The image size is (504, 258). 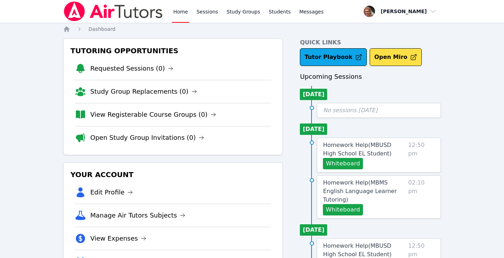 I want to click on span: Homework Help ( MBMS English Language Learner Tutoring ), so click(x=360, y=191).